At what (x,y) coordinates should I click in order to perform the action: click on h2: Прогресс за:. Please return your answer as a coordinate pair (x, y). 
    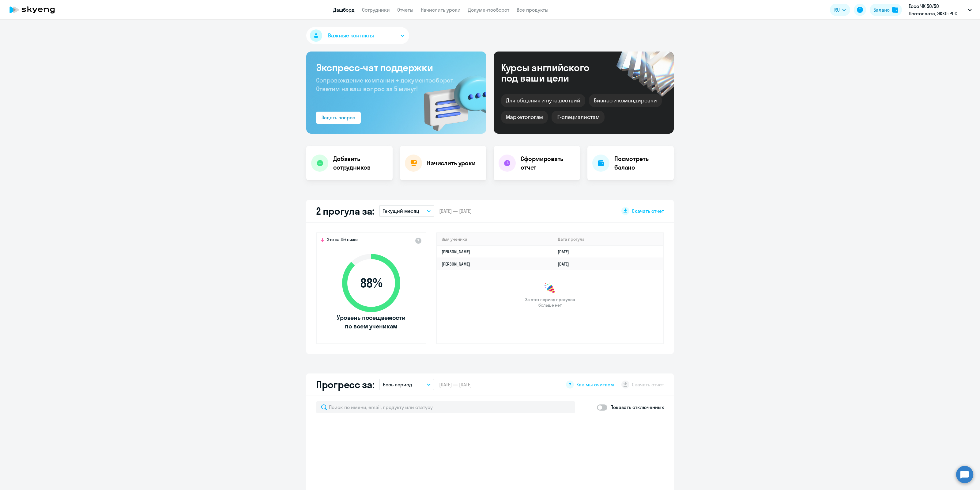
    Looking at the image, I should click on (345, 384).